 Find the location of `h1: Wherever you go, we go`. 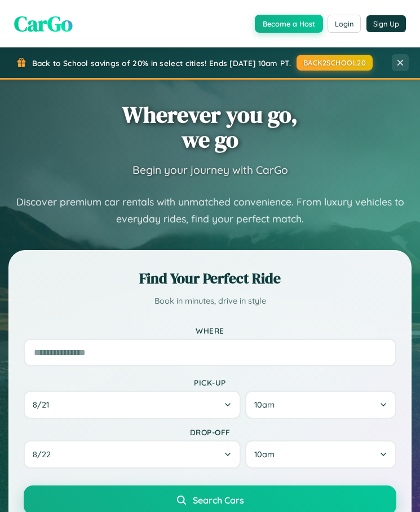

h1: Wherever you go, we go is located at coordinates (210, 127).